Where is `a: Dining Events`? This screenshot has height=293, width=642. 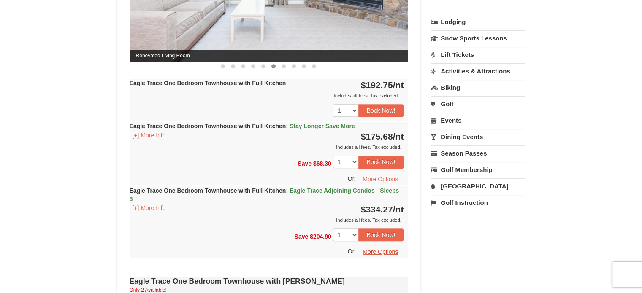
a: Dining Events is located at coordinates (478, 137).